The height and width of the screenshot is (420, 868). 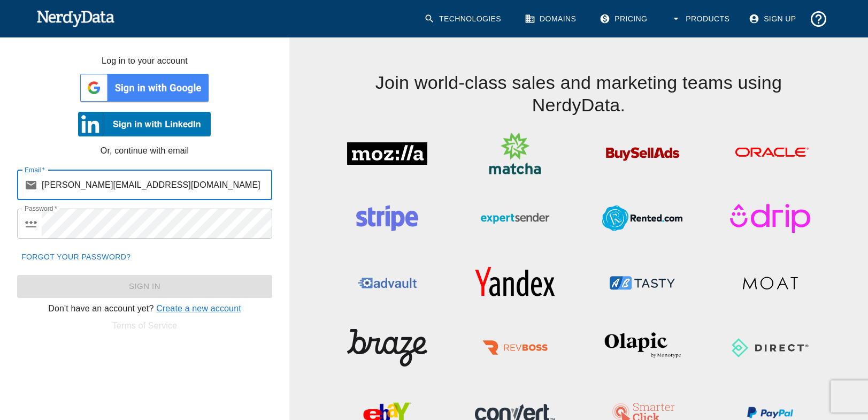 I want to click on h4: Join world-class sales and marketing teams using NerdyData., so click(x=578, y=77).